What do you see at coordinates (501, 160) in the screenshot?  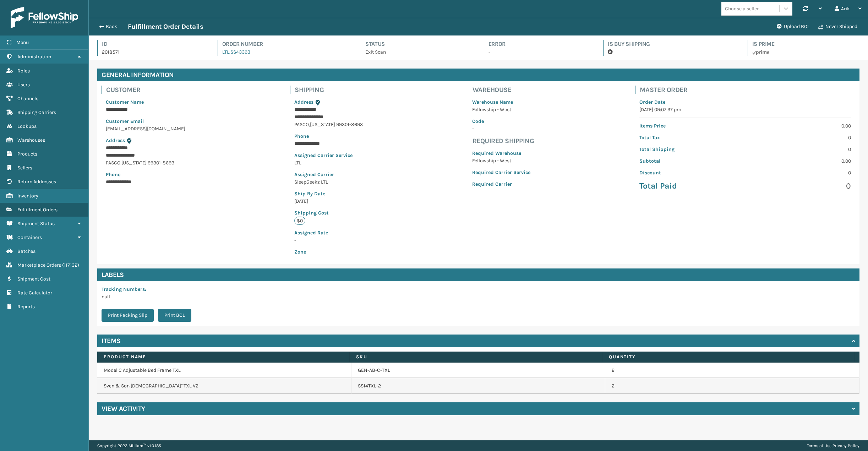 I see `p: Fellowship - West` at bounding box center [501, 160].